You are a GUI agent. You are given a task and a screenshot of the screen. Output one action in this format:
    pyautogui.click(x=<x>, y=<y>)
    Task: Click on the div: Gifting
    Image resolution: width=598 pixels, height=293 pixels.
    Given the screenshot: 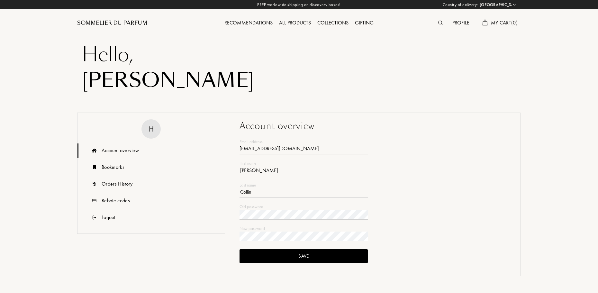 What is the action you would take?
    pyautogui.click(x=364, y=23)
    